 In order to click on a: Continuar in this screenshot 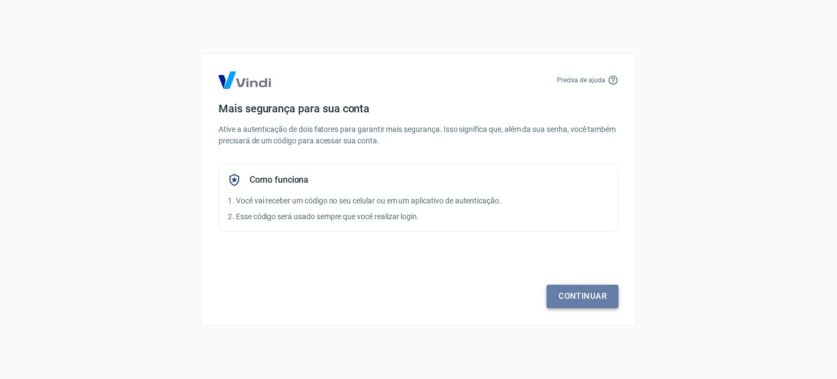, I will do `click(583, 296)`.